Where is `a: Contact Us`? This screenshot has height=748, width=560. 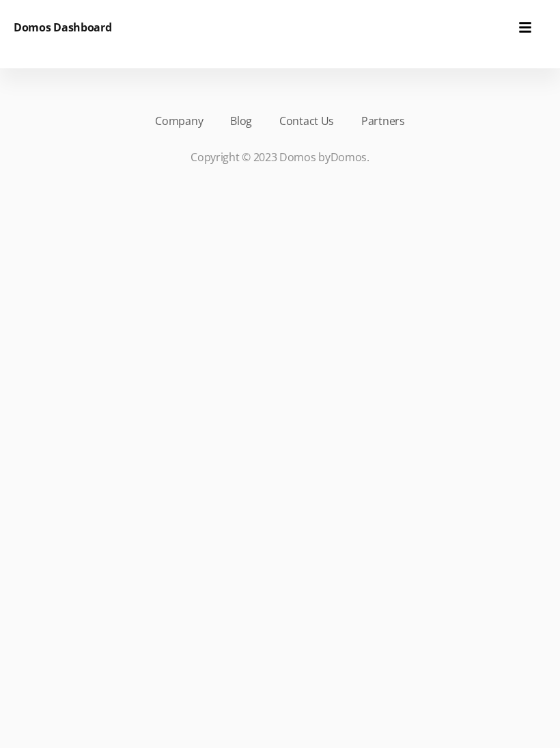 a: Contact Us is located at coordinates (307, 121).